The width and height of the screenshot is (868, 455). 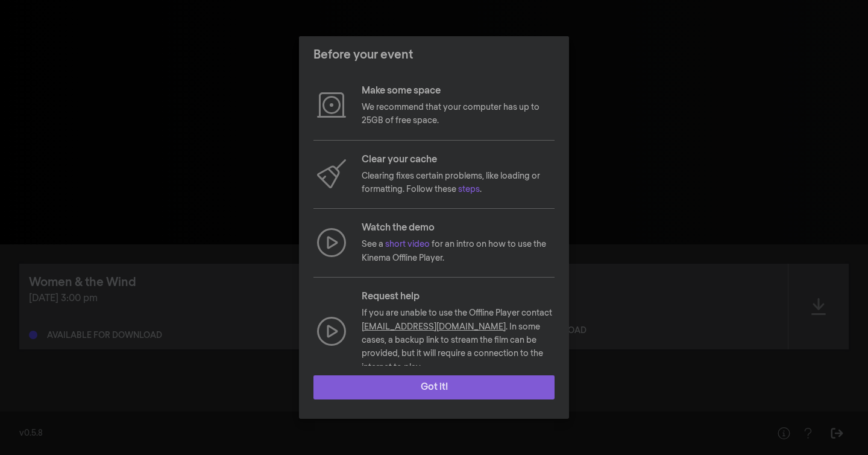 I want to click on p: Clearing fixes certain problems, like loading or formatting. Follow these ., so click(x=458, y=183).